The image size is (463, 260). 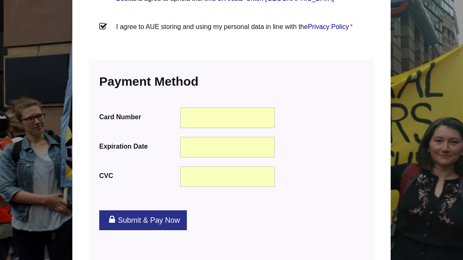 I want to click on label: I agree to AUE storing and using my personal data in line with the, so click(x=231, y=33).